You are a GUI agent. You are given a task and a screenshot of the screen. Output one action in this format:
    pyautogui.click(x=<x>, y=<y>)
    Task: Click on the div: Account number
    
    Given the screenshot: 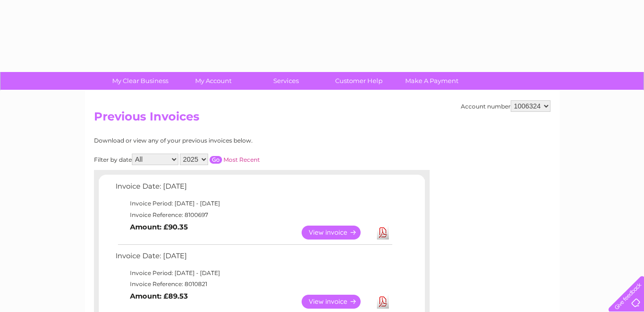 What is the action you would take?
    pyautogui.click(x=505, y=106)
    